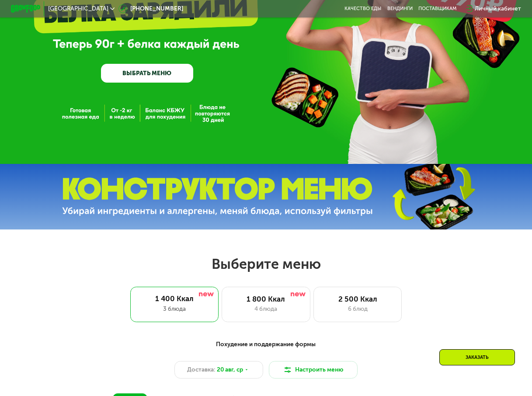 The width and height of the screenshot is (532, 396). What do you see at coordinates (266, 344) in the screenshot?
I see `div: Похудение и поддержание формы` at bounding box center [266, 344].